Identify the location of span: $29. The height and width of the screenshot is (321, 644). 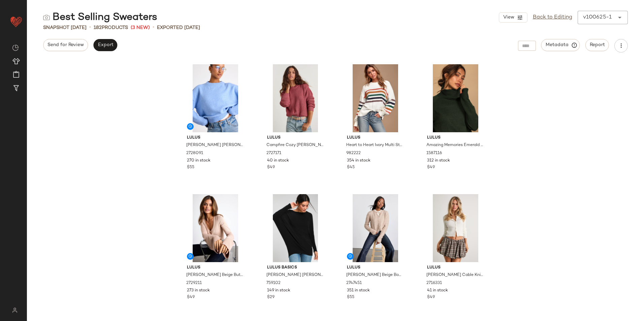
(271, 297).